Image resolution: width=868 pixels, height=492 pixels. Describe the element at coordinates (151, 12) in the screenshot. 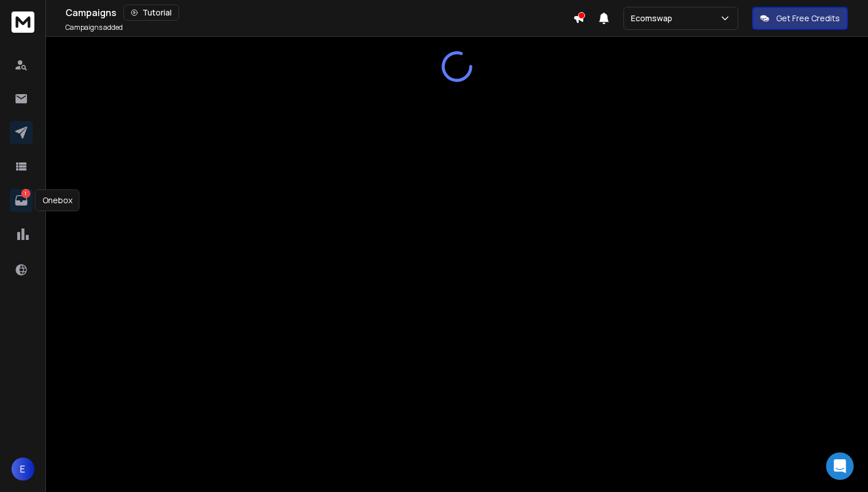

I see `button: Tutorial` at that location.